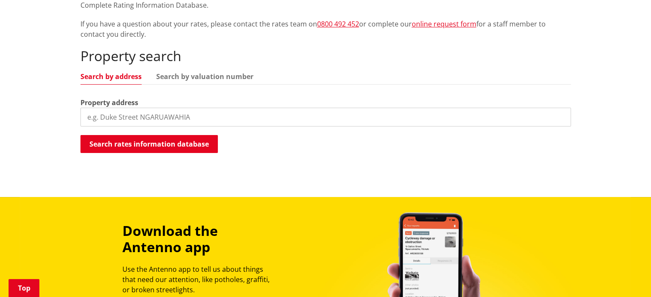 The image size is (651, 297). Describe the element at coordinates (338, 24) in the screenshot. I see `a: 0800 492 452` at that location.